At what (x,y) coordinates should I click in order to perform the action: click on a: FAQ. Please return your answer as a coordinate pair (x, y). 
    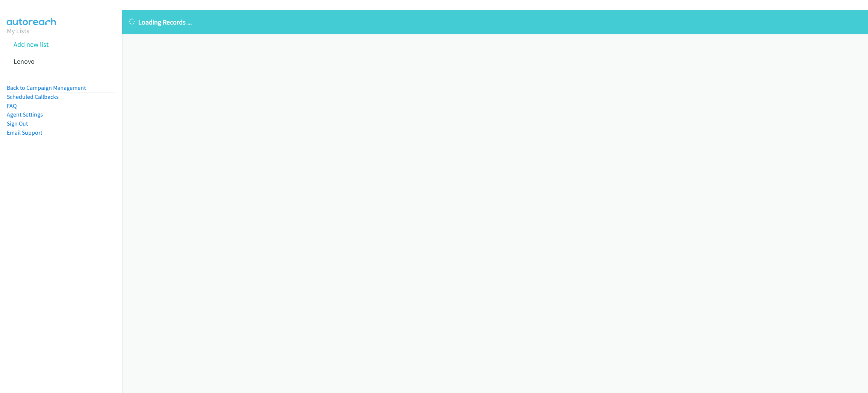
    Looking at the image, I should click on (12, 105).